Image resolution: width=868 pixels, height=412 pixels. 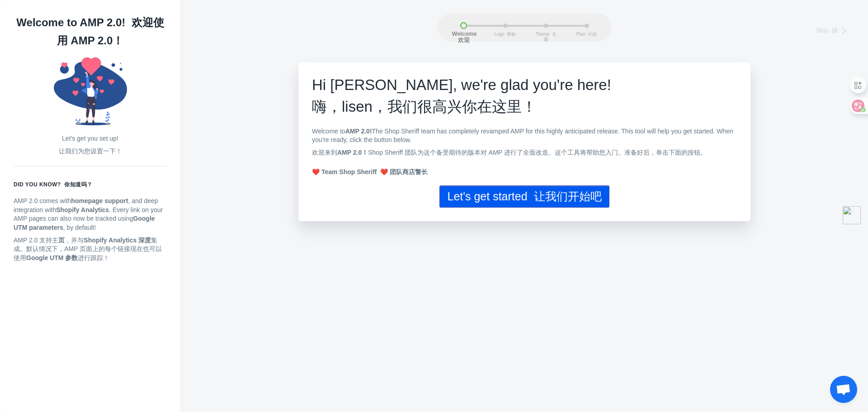 I want to click on strong: ❤️ Team Shop Sheriff, so click(x=369, y=172).